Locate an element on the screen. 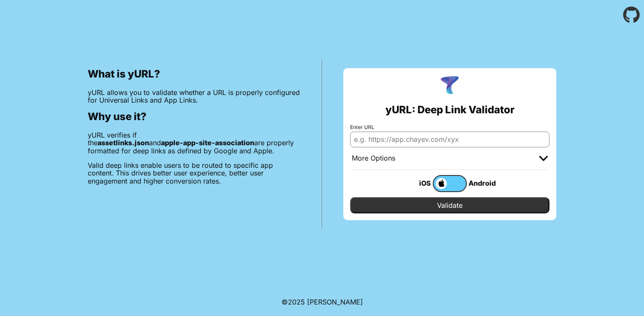 Image resolution: width=644 pixels, height=316 pixels. input: Validate is located at coordinates (450, 205).